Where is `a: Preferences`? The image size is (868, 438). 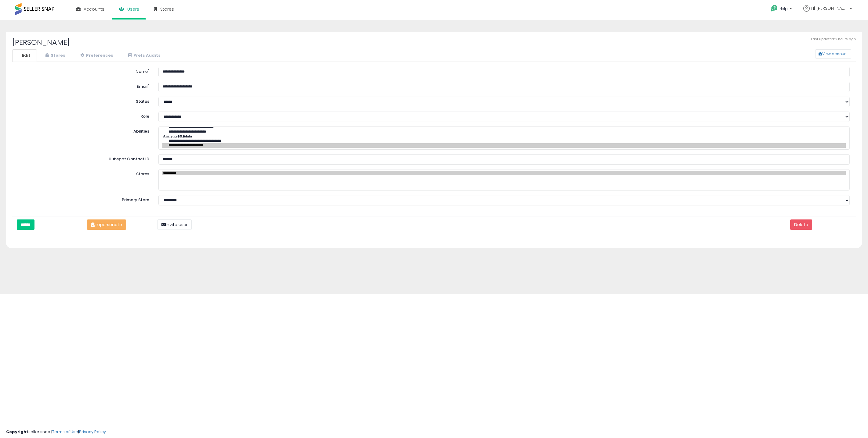
a: Preferences is located at coordinates (96, 56).